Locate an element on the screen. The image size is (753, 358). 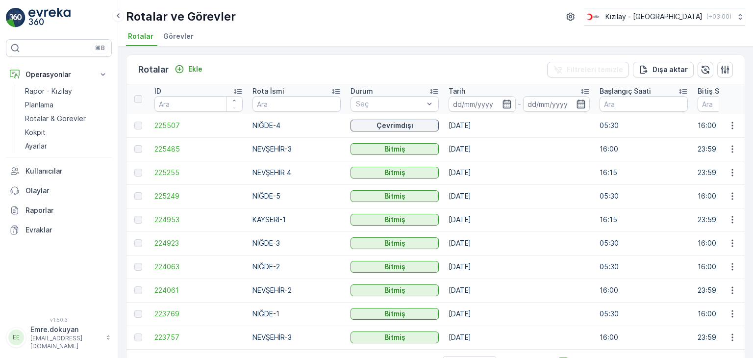
img: logo_light-DOdMpM7g.png is located at coordinates (49, 18).